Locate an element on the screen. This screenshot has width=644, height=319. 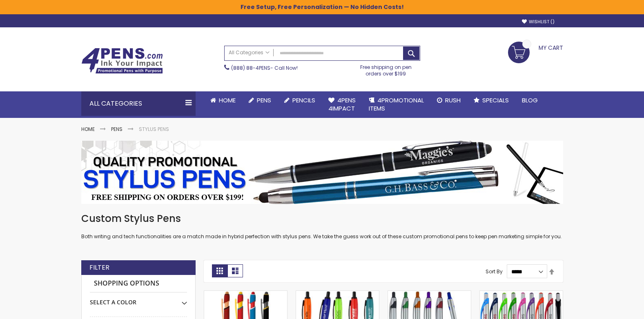
a: Specials is located at coordinates (491, 100).